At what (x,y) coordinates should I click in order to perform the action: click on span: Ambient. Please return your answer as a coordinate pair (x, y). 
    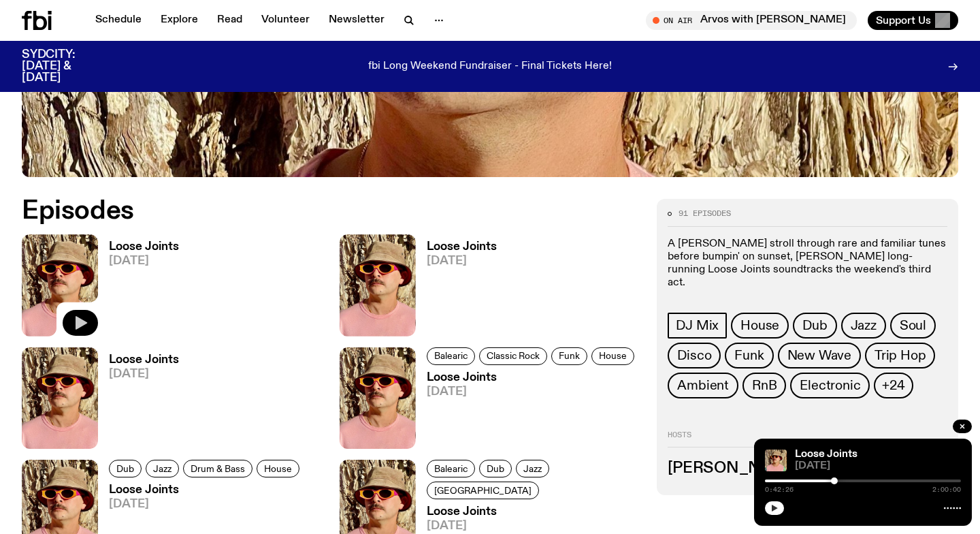
    Looking at the image, I should click on (703, 385).